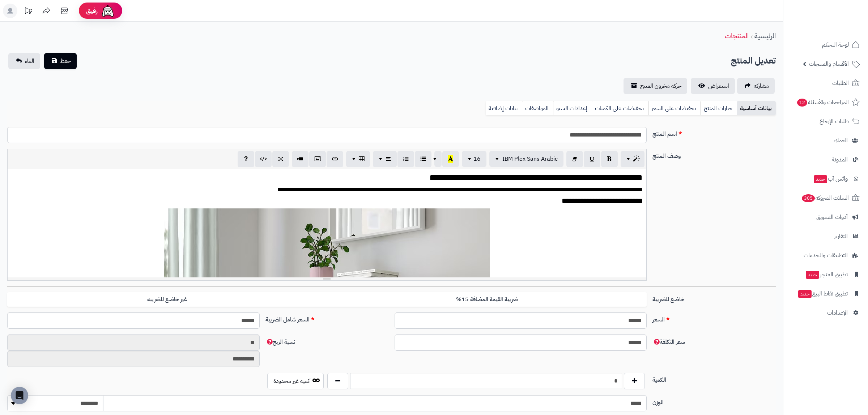 This screenshot has height=415, width=868. What do you see at coordinates (477, 159) in the screenshot?
I see `span: 16` at bounding box center [477, 159].